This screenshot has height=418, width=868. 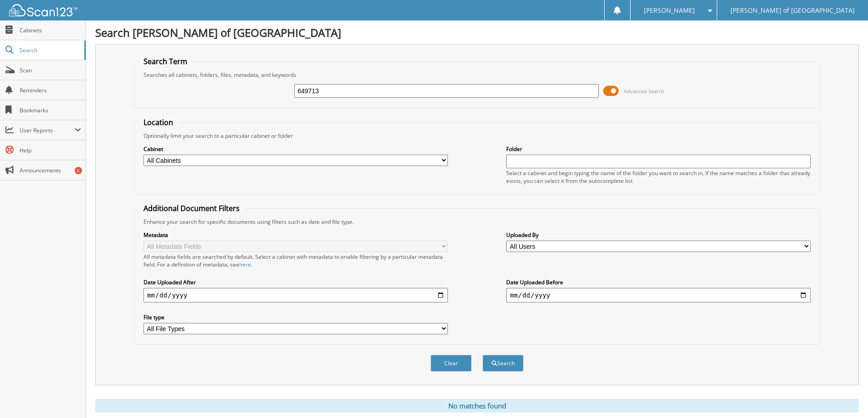 What do you see at coordinates (477, 135) in the screenshot?
I see `div: Optionally limit your search to a particular cabinet or folder` at bounding box center [477, 135].